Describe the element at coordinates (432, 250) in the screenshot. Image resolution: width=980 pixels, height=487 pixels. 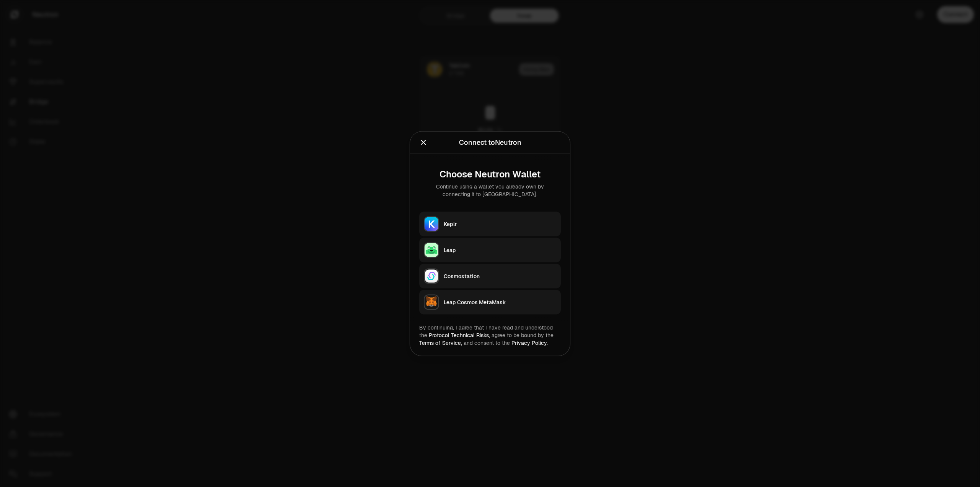
I see `img: Leap` at that location.